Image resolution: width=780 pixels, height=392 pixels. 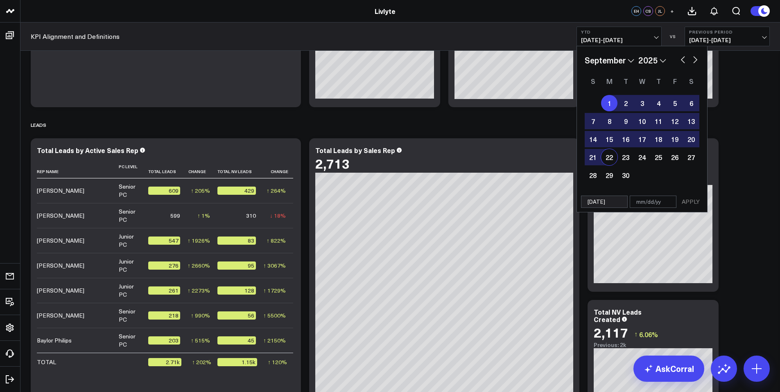 What do you see at coordinates (593, 81) in the screenshot?
I see `div: Sunday` at bounding box center [593, 81].